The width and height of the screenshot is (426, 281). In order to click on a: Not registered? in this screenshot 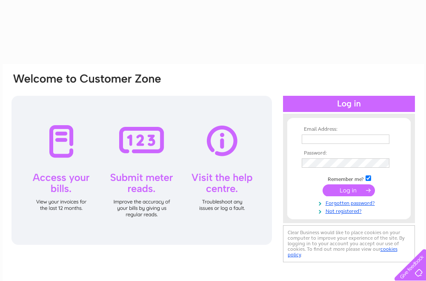, I will do `click(350, 210)`.